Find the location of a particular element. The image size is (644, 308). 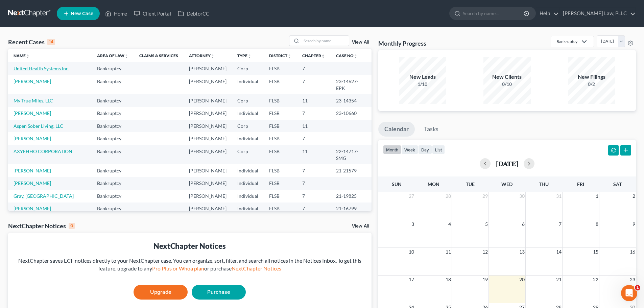

span: 8 is located at coordinates (597, 224).